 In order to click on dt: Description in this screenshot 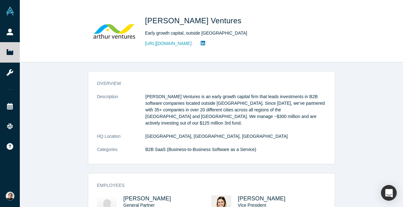, I will do `click(121, 113)`.